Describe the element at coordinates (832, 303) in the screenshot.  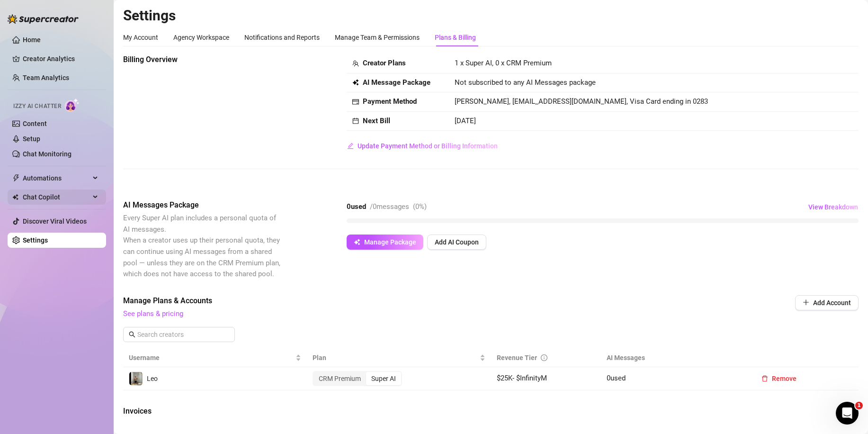
I see `span: Add Account` at that location.